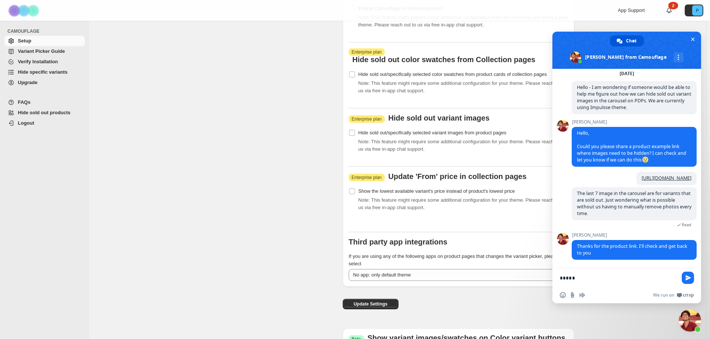  I want to click on span: Avatar with initials P, so click(697, 10).